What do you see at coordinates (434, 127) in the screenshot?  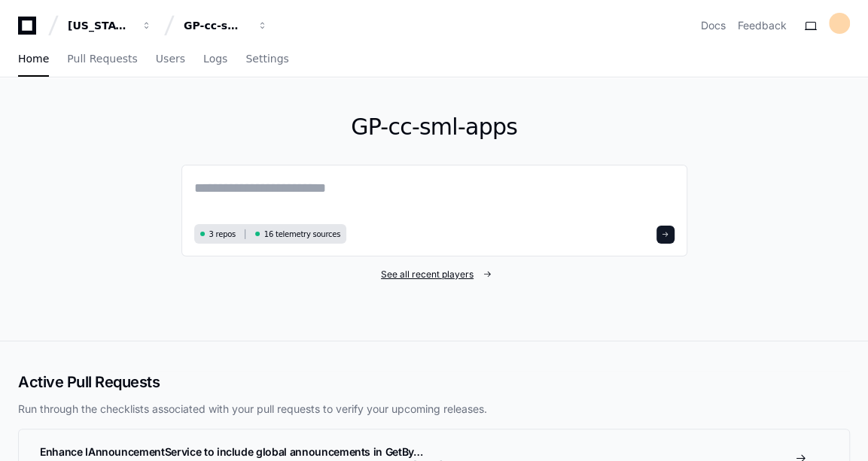 I see `h1: GP-cc-sml-apps` at bounding box center [434, 127].